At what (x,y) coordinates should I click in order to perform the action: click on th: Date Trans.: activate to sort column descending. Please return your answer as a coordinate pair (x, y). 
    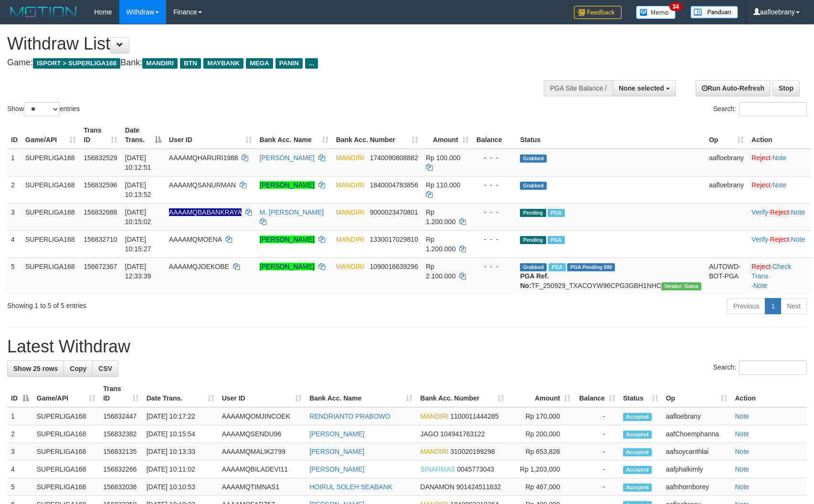
    Looking at the image, I should click on (143, 135).